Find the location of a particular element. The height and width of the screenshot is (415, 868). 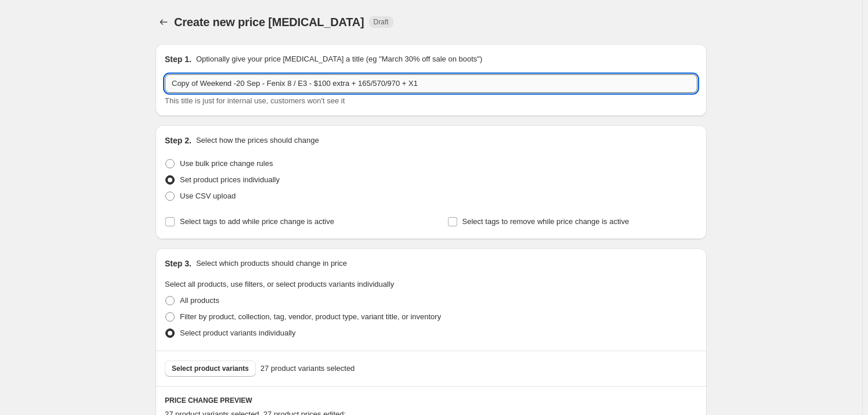

p: Select how the prices should change is located at coordinates (258, 141).